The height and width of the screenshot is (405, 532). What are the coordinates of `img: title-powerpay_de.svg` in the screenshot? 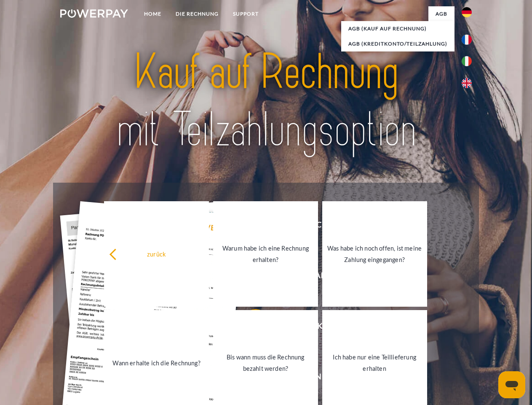 It's located at (266, 101).